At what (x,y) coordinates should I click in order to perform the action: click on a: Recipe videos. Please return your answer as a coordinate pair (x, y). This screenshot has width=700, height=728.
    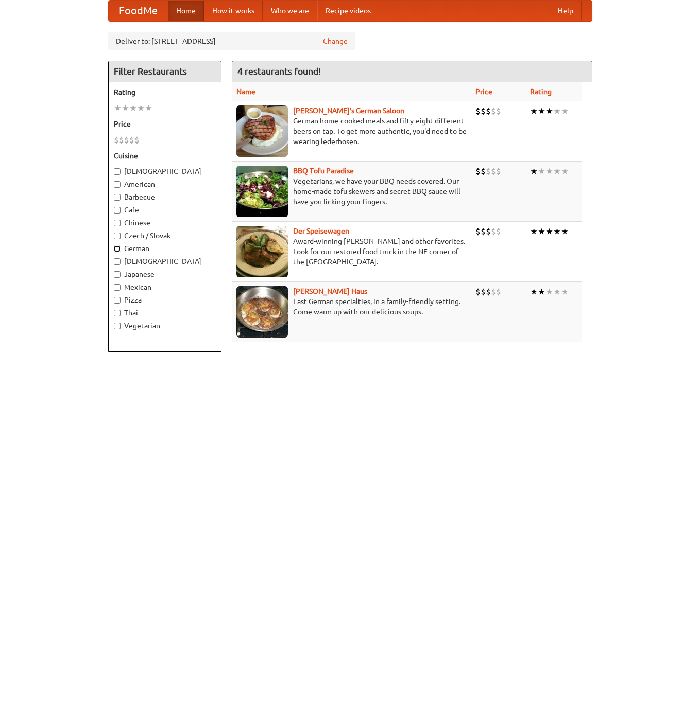
    Looking at the image, I should click on (348, 11).